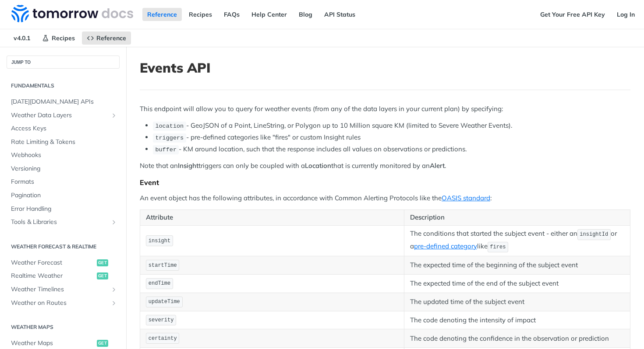  What do you see at coordinates (59, 290) in the screenshot?
I see `span: Weather Timelines` at bounding box center [59, 290].